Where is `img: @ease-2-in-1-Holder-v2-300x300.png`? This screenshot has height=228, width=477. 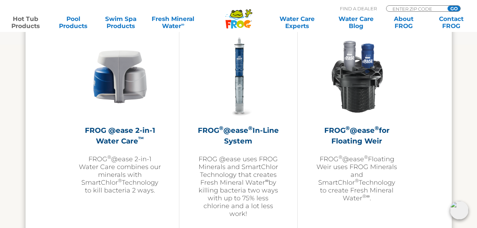
img: @ease-2-in-1-Holder-v2-300x300.png is located at coordinates (120, 77).